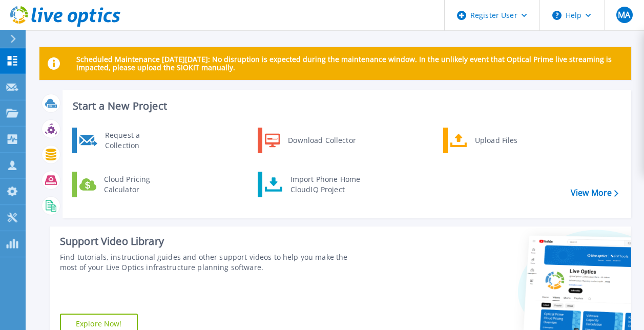 The width and height of the screenshot is (644, 330). I want to click on a: Request a Collection, so click(124, 141).